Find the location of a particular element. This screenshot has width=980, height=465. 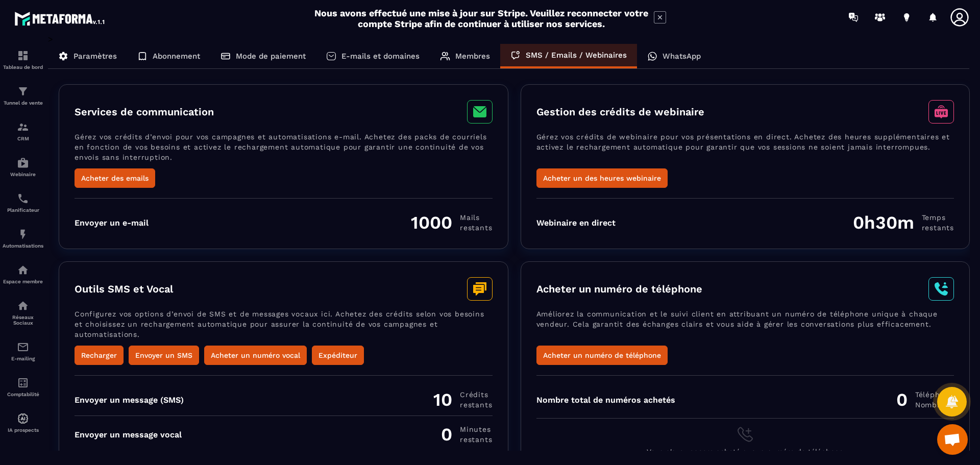

p: E-mails et domaines is located at coordinates (380, 56).